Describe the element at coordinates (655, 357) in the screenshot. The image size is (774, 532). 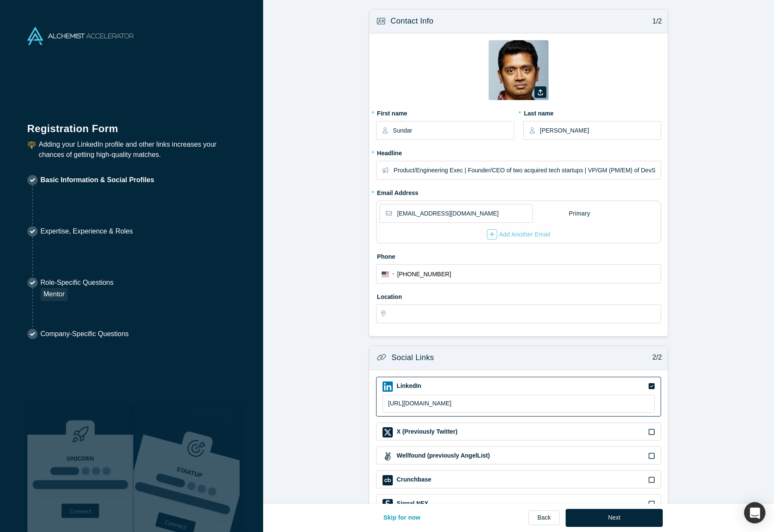
I see `p: 2/2` at that location.